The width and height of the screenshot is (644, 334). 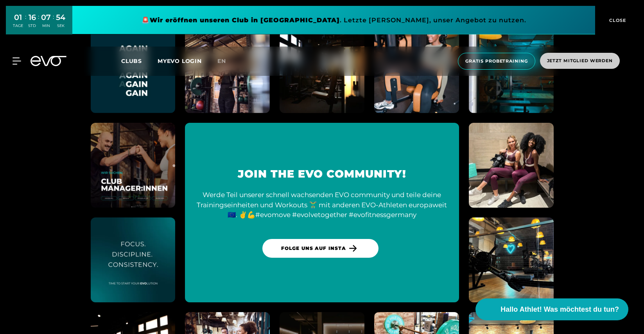 I want to click on a: Jetzt Mitglied werden, so click(x=580, y=61).